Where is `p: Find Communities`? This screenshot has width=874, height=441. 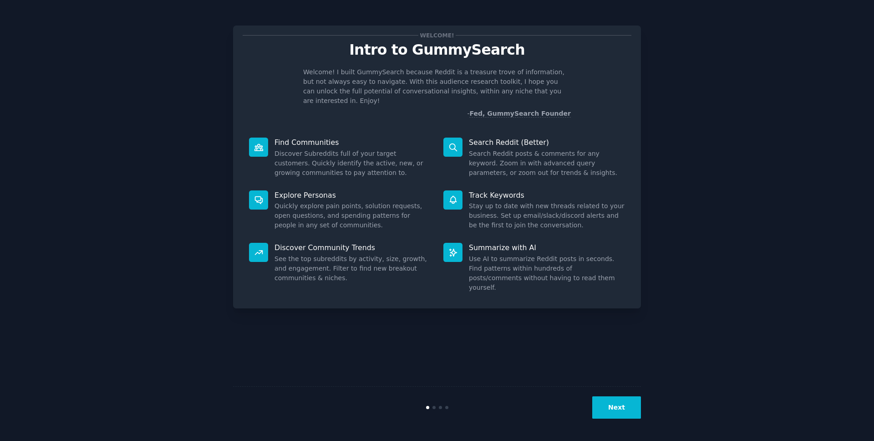
p: Find Communities is located at coordinates (352, 142).